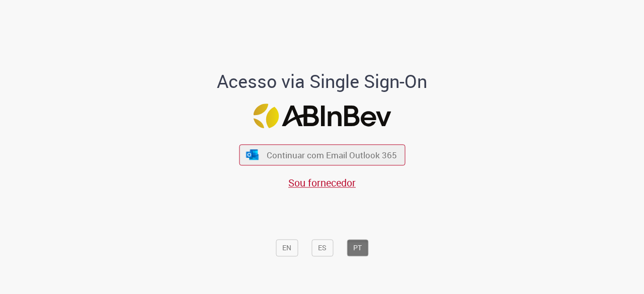 The width and height of the screenshot is (644, 294). Describe the element at coordinates (253, 155) in the screenshot. I see `img: ícone Azure/Microsoft 360` at that location.